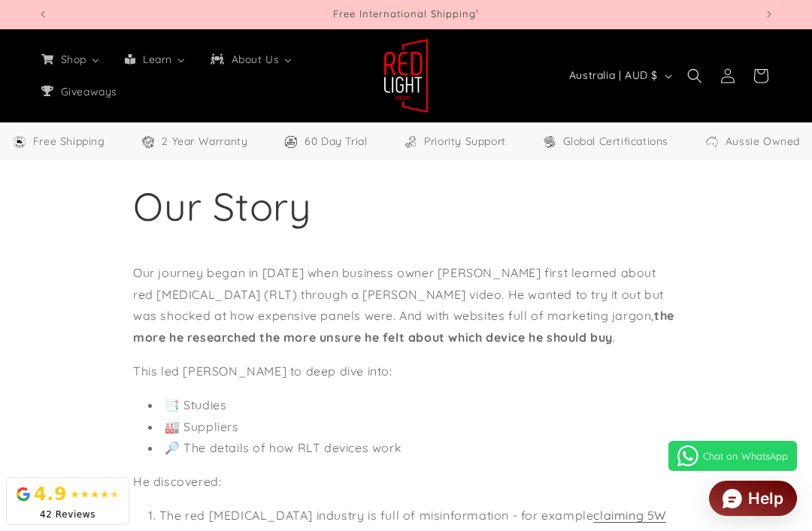 Image resolution: width=812 pixels, height=531 pixels. I want to click on a: Red Light Hero, so click(406, 75).